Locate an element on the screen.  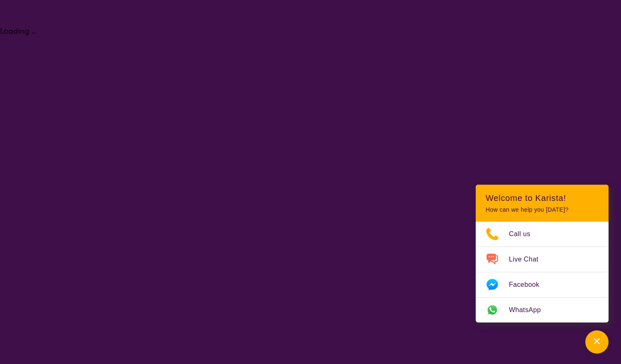
span: Facebook is located at coordinates (529, 285).